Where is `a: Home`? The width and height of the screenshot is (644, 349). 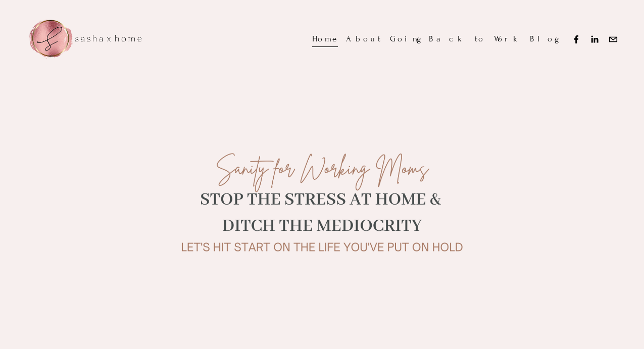 a: Home is located at coordinates (325, 39).